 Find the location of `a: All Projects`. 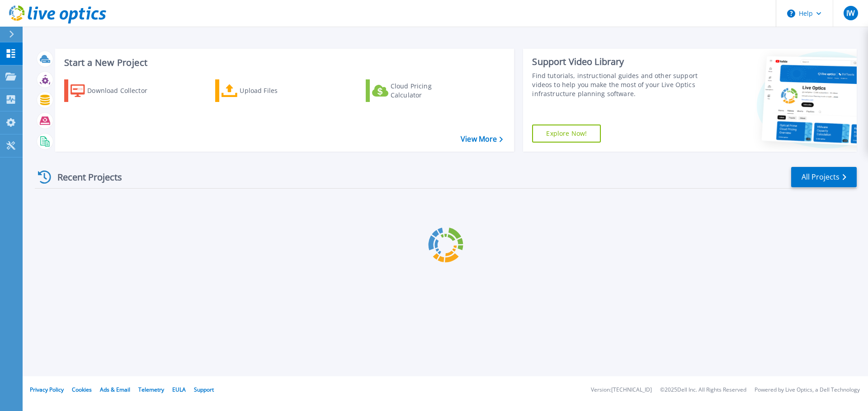

a: All Projects is located at coordinates (824, 177).